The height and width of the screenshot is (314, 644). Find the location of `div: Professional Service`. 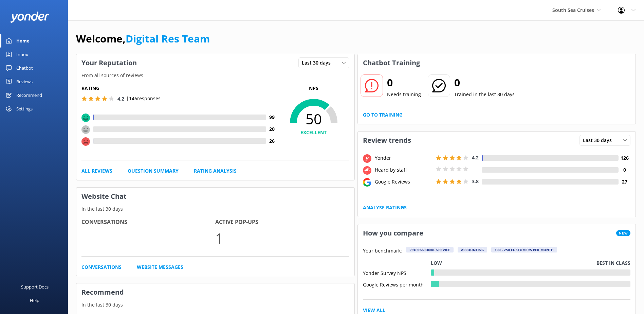

div: Professional Service is located at coordinates (430, 250).